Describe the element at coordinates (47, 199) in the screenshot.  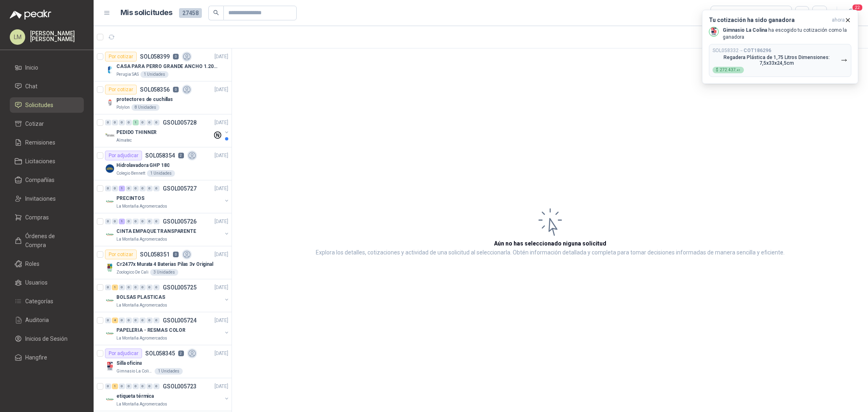
I see `a: Invitaciones` at that location.